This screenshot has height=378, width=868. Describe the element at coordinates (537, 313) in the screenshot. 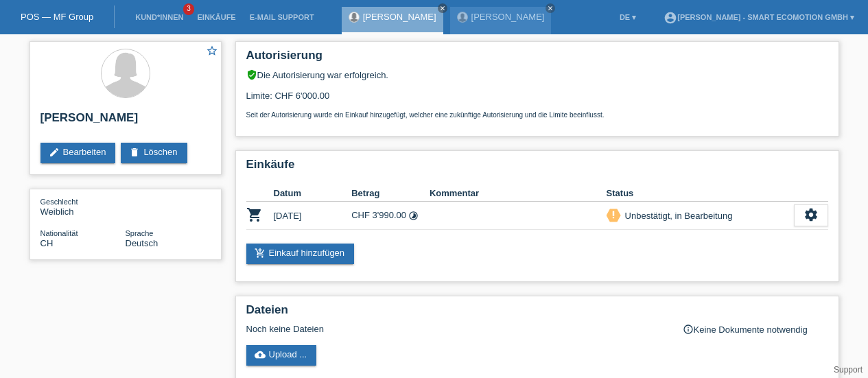

I see `h2: Dateien` at that location.